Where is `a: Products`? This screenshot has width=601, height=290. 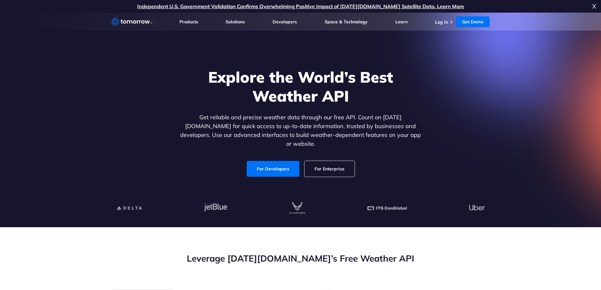
a: Products is located at coordinates (189, 22).